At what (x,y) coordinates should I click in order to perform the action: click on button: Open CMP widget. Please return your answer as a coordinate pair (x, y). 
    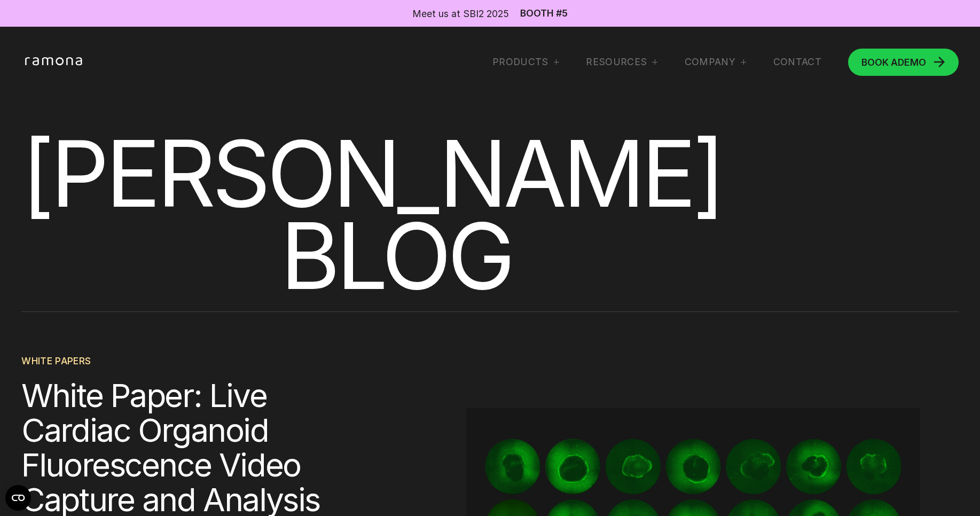
    Looking at the image, I should click on (18, 498).